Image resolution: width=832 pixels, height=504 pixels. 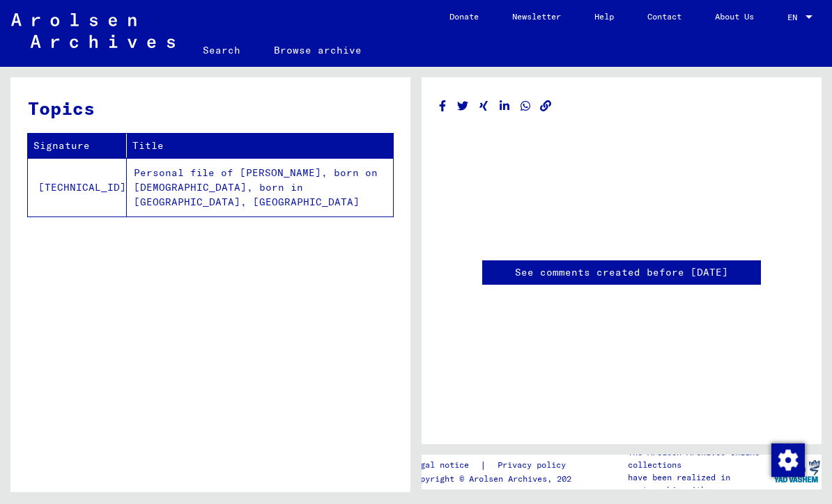 What do you see at coordinates (496, 479) in the screenshot?
I see `p: Copyright © Arolsen Archives, 2021` at bounding box center [496, 479].